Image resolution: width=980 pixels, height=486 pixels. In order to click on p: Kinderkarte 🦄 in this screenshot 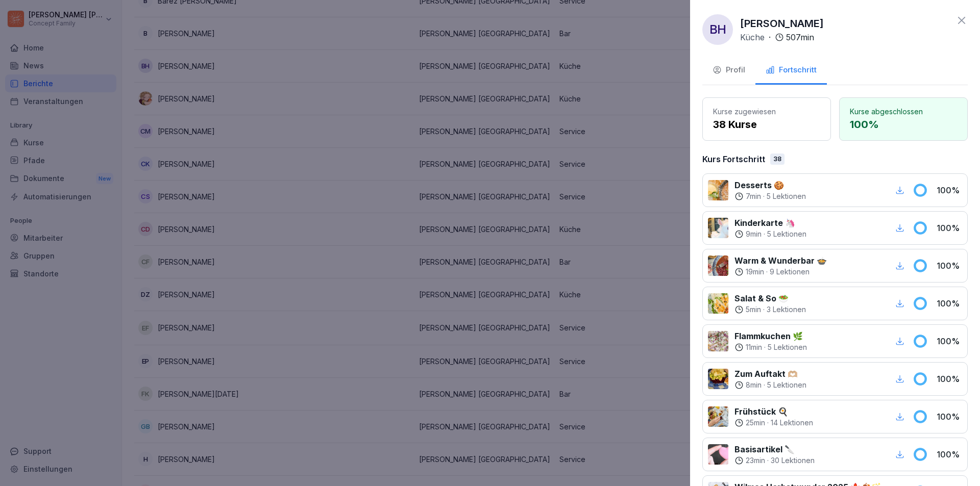, I will do `click(770, 223)`.